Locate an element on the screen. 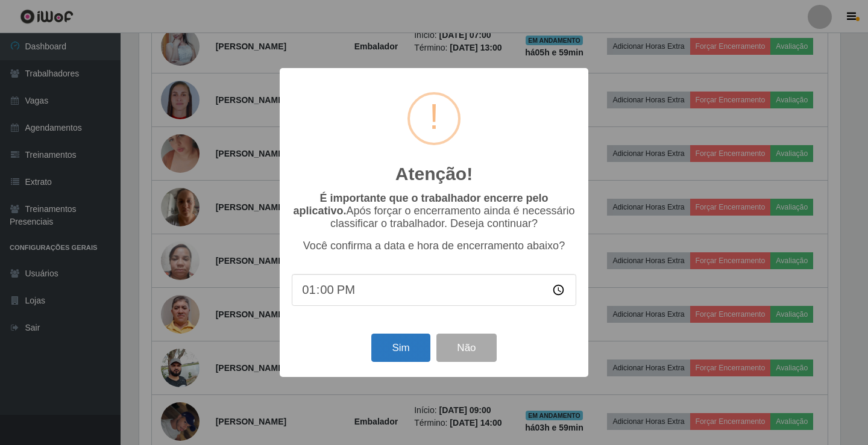 This screenshot has width=868, height=445. b: É importante que o trabalhador encerre pelo aplicativo. is located at coordinates (420, 204).